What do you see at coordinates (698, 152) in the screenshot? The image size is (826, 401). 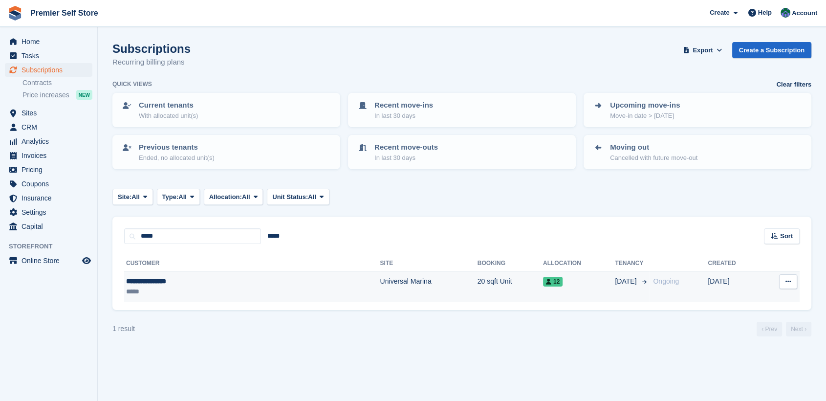 I see `a: Moving out Cancelled with future move-out` at bounding box center [698, 152].